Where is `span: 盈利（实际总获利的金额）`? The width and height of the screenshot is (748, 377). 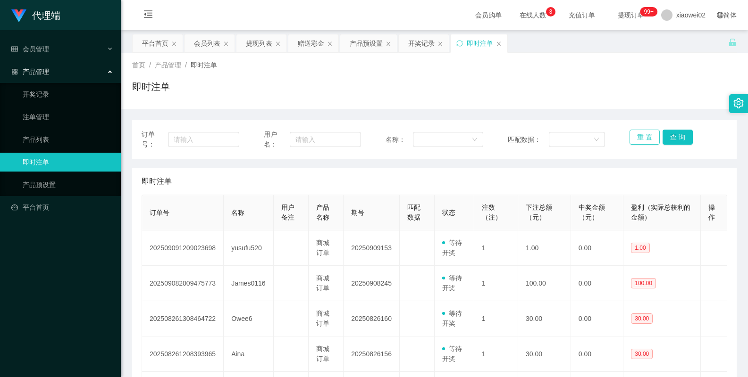 span: 盈利（实际总获利的金额） is located at coordinates (660, 212).